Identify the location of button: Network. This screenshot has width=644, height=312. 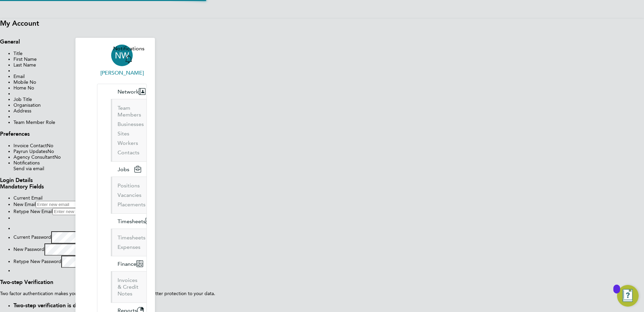
(131, 91).